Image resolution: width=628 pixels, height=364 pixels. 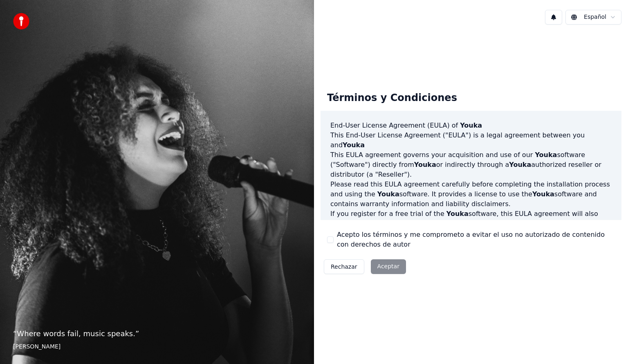 I want to click on p: “ Where words fail, music speaks. ”, so click(x=157, y=334).